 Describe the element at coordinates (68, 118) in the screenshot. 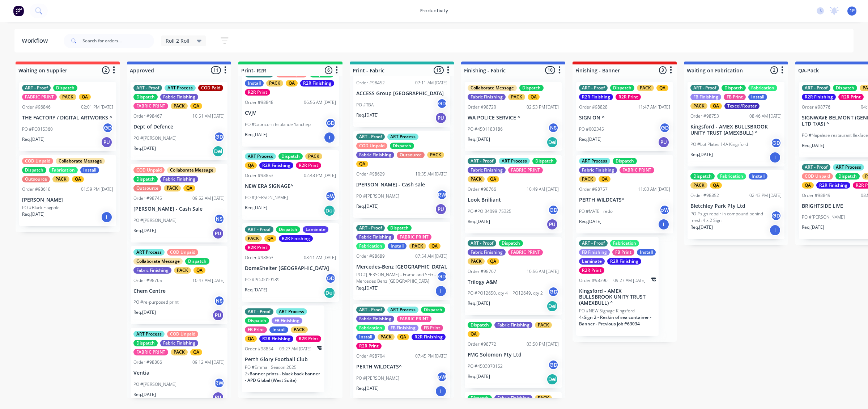

I see `p: THE FACTORY / DIGITAL ARTWORKS ^` at that location.